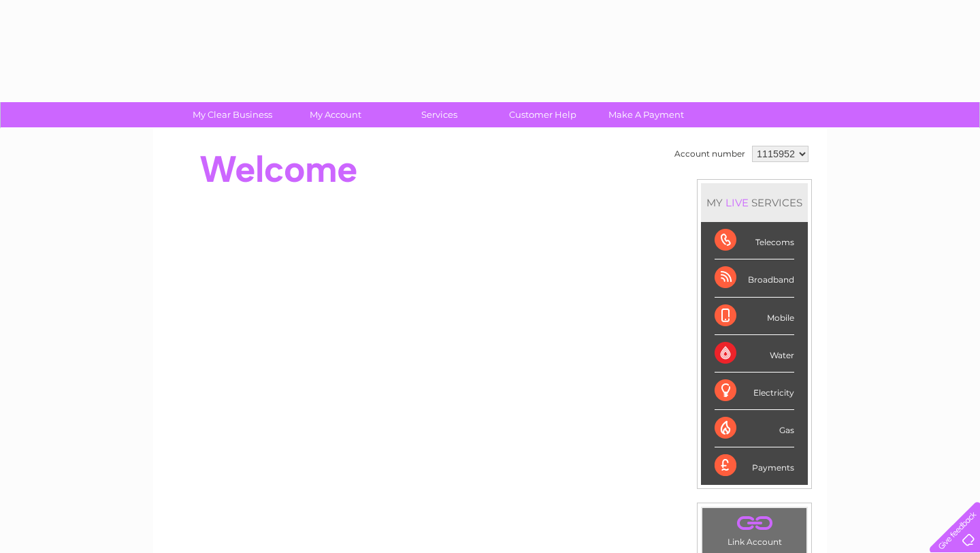 The image size is (980, 553). What do you see at coordinates (754, 391) in the screenshot?
I see `div: Electricity` at bounding box center [754, 391].